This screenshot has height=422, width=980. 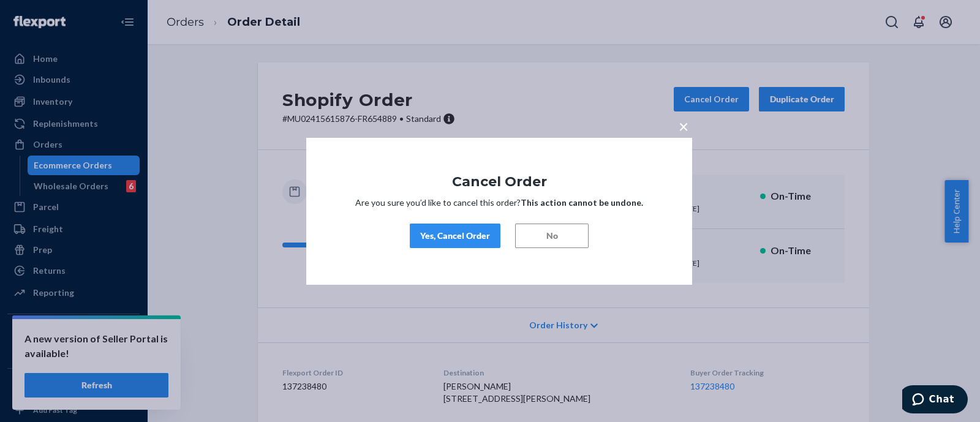 I want to click on span: Chat, so click(x=39, y=14).